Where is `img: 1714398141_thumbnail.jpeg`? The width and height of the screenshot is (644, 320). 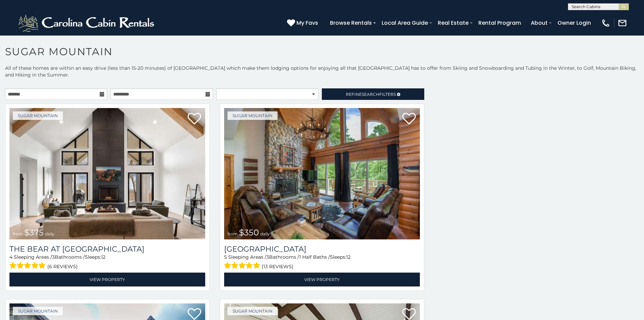
img: 1714398141_thumbnail.jpeg is located at coordinates (322, 174).